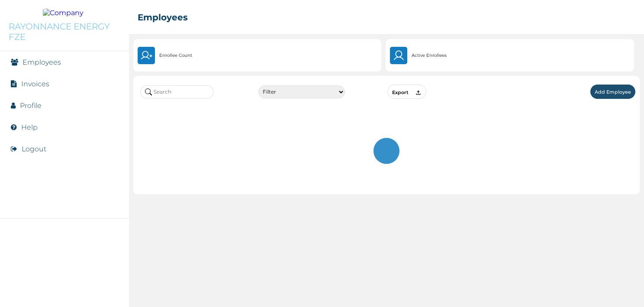 The width and height of the screenshot is (644, 307). Describe the element at coordinates (613, 92) in the screenshot. I see `button: Add Employee` at that location.